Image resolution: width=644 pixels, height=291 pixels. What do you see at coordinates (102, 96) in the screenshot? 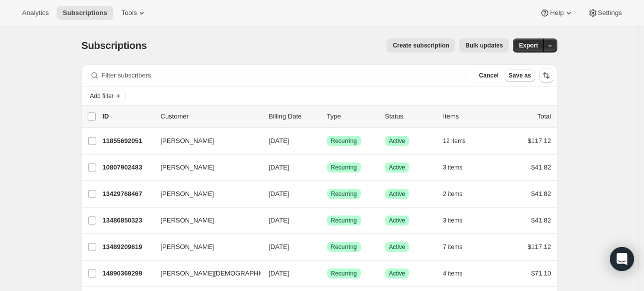
I see `span: Add filter` at bounding box center [102, 96].